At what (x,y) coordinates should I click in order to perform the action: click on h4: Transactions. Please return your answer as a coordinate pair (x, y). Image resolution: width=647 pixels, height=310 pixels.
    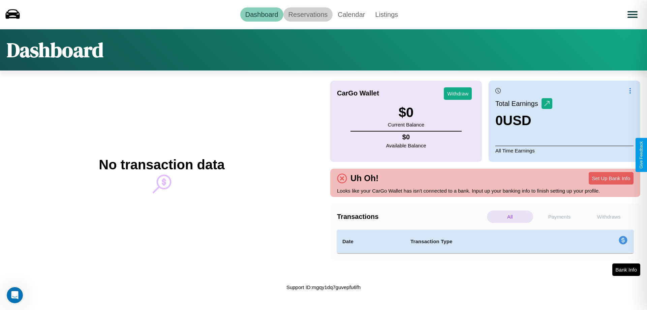
    Looking at the image, I should click on (411, 216).